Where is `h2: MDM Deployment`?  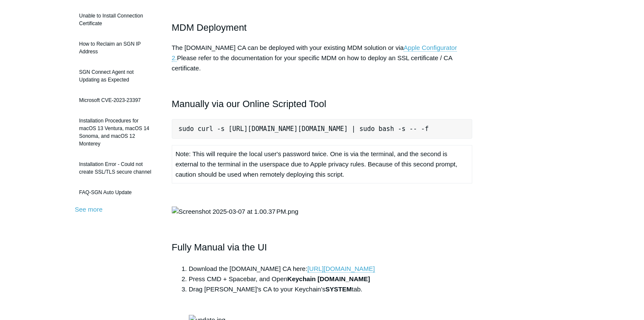 h2: MDM Deployment is located at coordinates (322, 27).